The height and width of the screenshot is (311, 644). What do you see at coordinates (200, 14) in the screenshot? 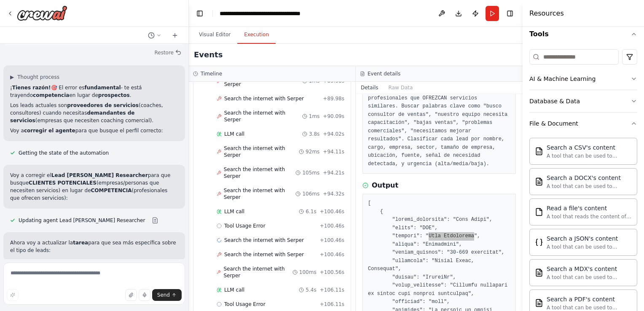
I see `button: Hide left sidebar` at bounding box center [200, 14].